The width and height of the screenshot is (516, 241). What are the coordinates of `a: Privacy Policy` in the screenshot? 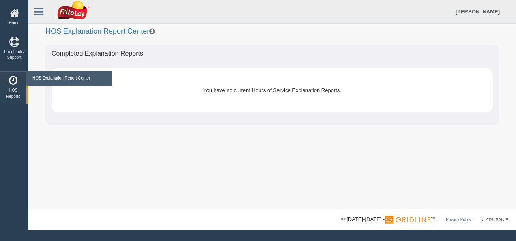 It's located at (458, 219).